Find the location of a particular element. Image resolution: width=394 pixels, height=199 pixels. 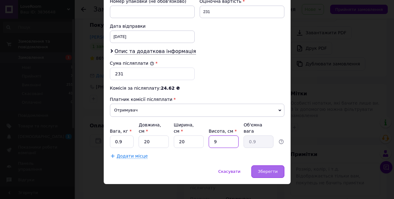

span: Опис та додаткова інформація is located at coordinates (156, 51).